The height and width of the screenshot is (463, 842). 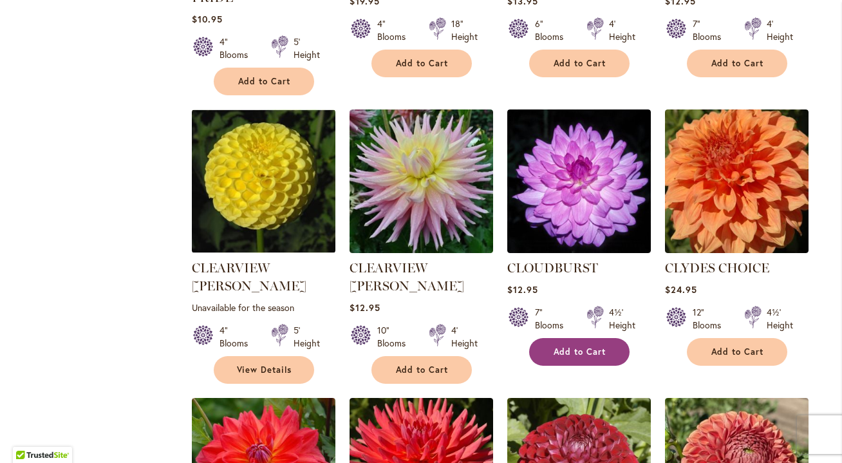 I want to click on div: 6" Blooms, so click(x=553, y=30).